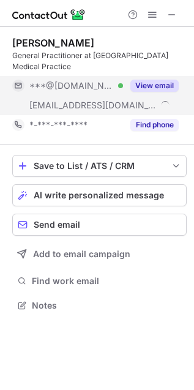 Image resolution: width=194 pixels, height=390 pixels. What do you see at coordinates (99, 225) in the screenshot?
I see `button: Send email` at bounding box center [99, 225].